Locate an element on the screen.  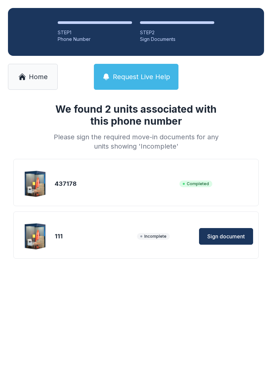
h1: We found 2 units associated with this phone number is located at coordinates (136, 115).